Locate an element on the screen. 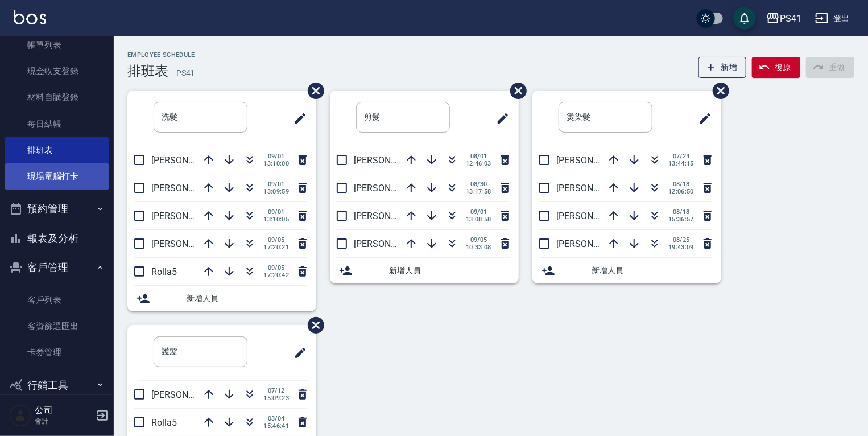 Image resolution: width=868 pixels, height=436 pixels. a: 現場電腦打卡 is located at coordinates (56, 176).